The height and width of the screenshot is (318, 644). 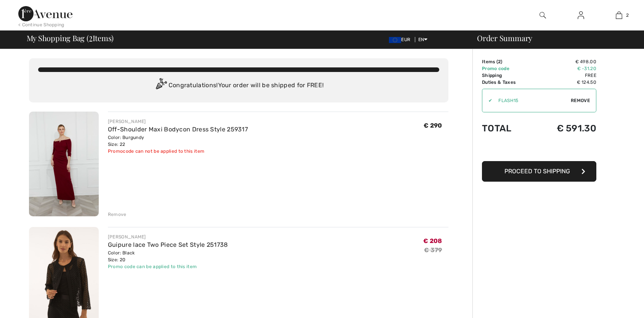 I want to click on td: € 124.50, so click(x=565, y=82).